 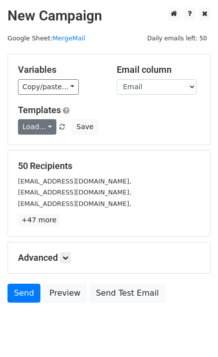 I want to click on span: Daily emails left: 50, so click(x=177, y=38).